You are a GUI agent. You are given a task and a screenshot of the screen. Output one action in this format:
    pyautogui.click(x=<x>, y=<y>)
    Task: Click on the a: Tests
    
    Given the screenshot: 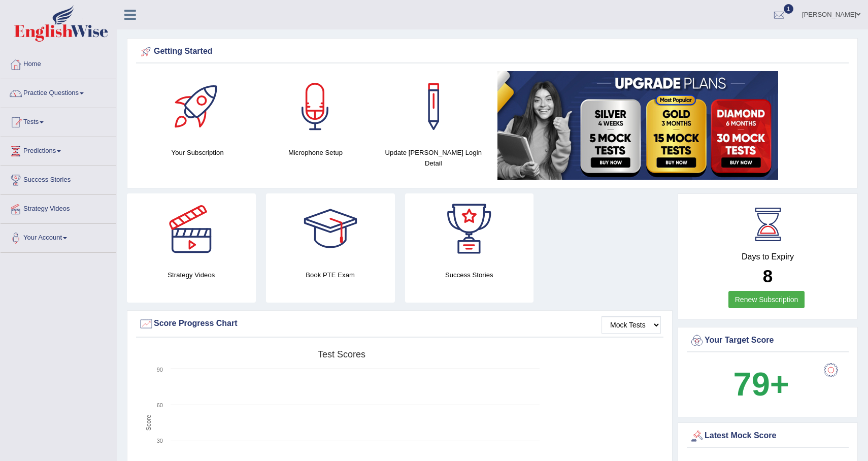 What is the action you would take?
    pyautogui.click(x=58, y=121)
    